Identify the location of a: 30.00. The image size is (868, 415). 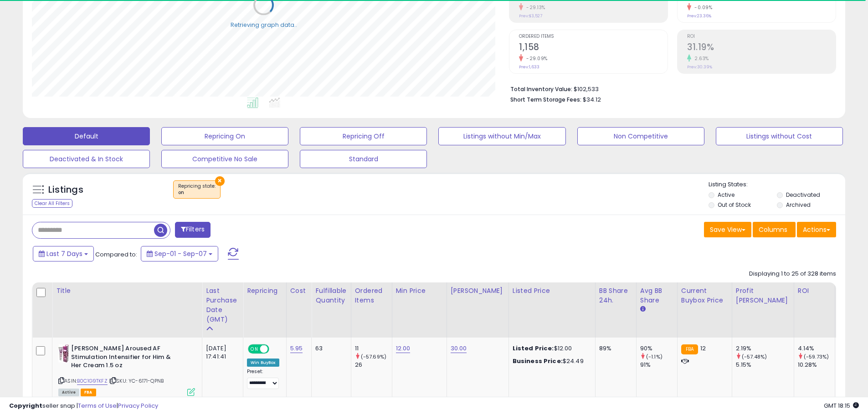
(459, 349).